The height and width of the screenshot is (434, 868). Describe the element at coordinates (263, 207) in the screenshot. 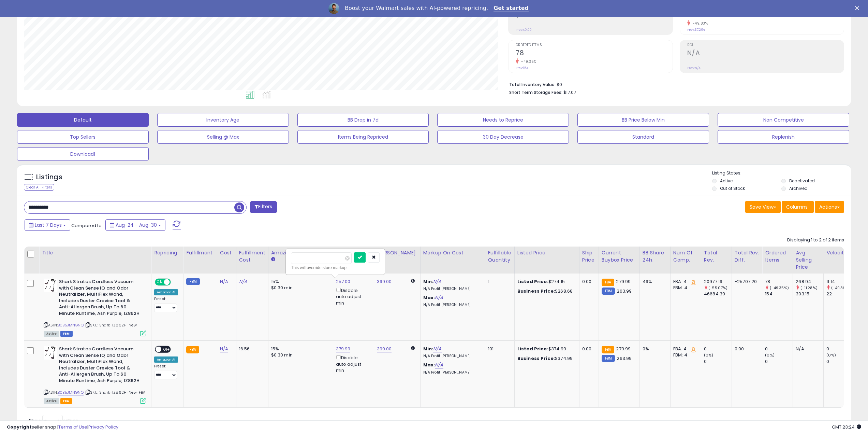

I see `button: Filters` at that location.